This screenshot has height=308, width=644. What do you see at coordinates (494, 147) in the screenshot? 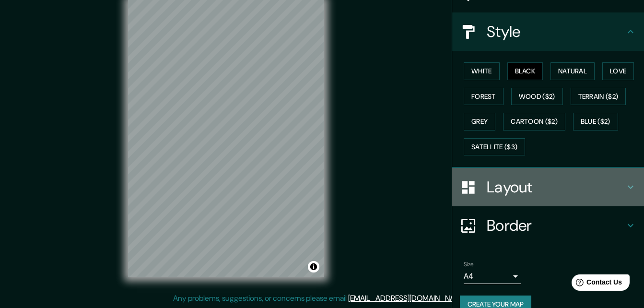
I see `button: Satellite ($3)` at bounding box center [494, 147].